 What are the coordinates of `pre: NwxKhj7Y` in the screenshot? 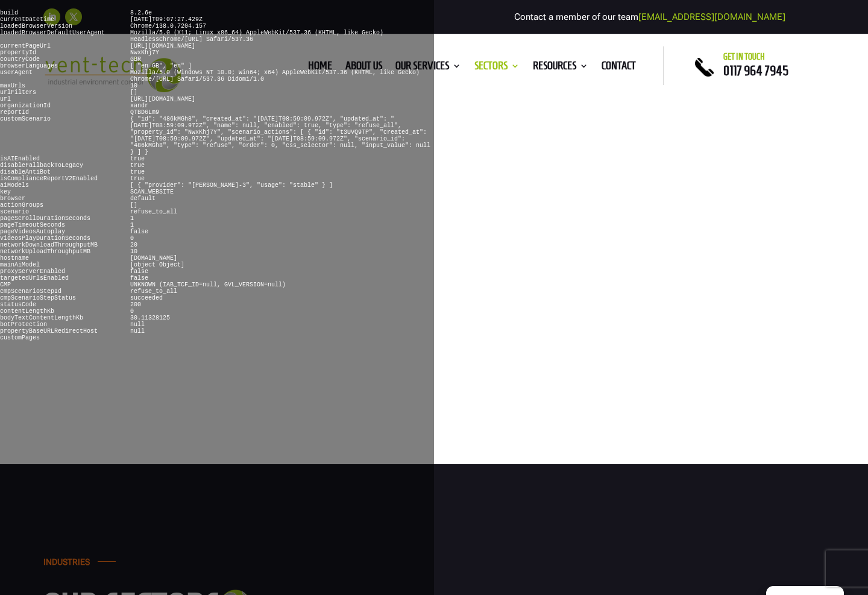 It's located at (145, 53).